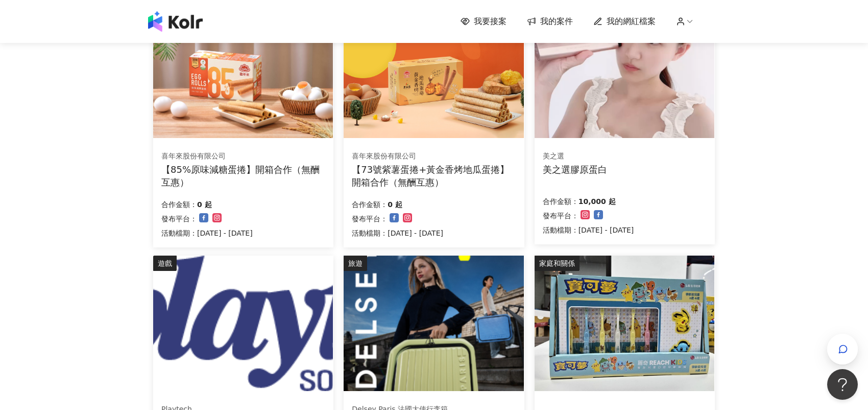  Describe the element at coordinates (434, 70) in the screenshot. I see `img: 73號紫薯蛋捲+黃金香烤地瓜蛋捲` at that location.